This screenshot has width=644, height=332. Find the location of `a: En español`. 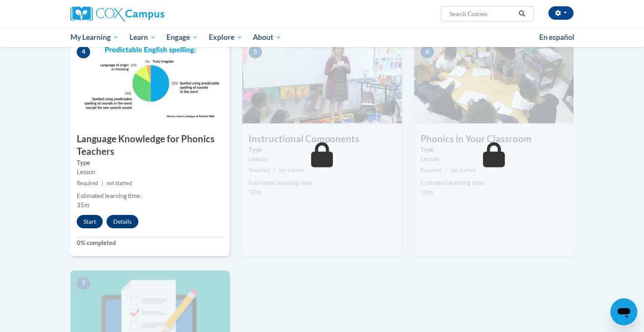

a: En español is located at coordinates (557, 38).